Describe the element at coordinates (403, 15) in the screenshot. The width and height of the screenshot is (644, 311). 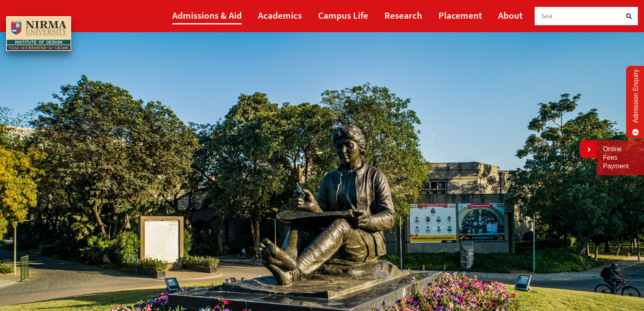
I see `a: Research` at that location.